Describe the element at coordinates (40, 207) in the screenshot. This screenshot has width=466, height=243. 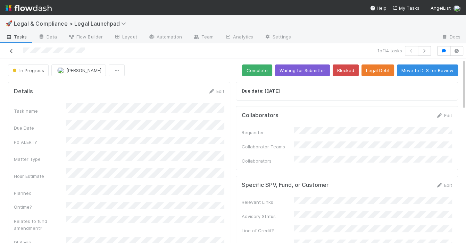
I see `div: Ontime?` at that location.